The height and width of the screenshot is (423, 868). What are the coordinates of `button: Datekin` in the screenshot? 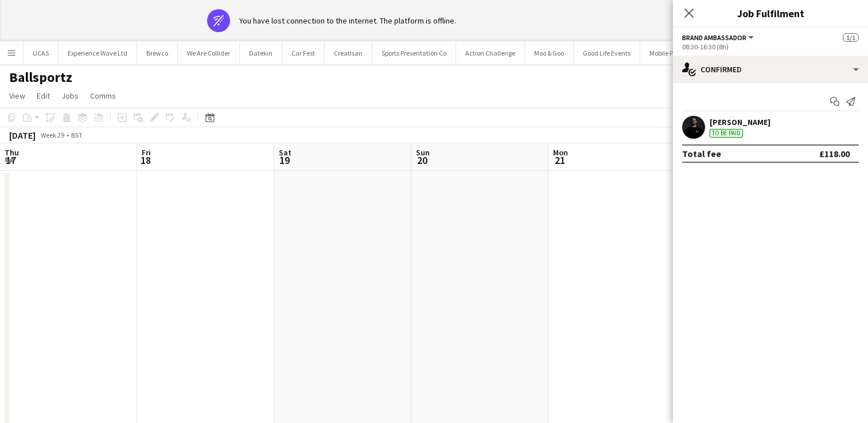 It's located at (261, 53).